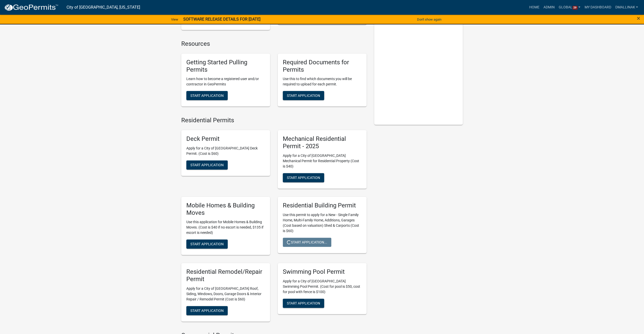  Describe the element at coordinates (549, 7) in the screenshot. I see `a: Admin` at that location.